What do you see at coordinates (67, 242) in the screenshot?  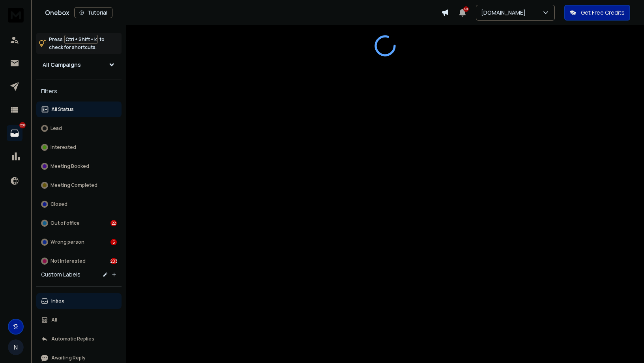 I see `p: Wrong person` at bounding box center [67, 242].